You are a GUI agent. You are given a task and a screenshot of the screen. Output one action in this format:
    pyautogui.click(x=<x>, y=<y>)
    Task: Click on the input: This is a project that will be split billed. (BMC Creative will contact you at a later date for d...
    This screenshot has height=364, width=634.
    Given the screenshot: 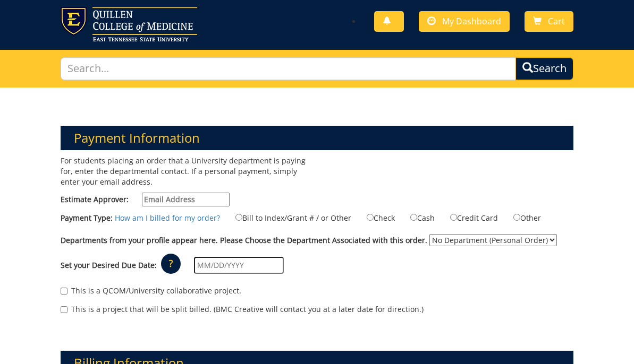 What is the action you would take?
    pyautogui.click(x=64, y=310)
    